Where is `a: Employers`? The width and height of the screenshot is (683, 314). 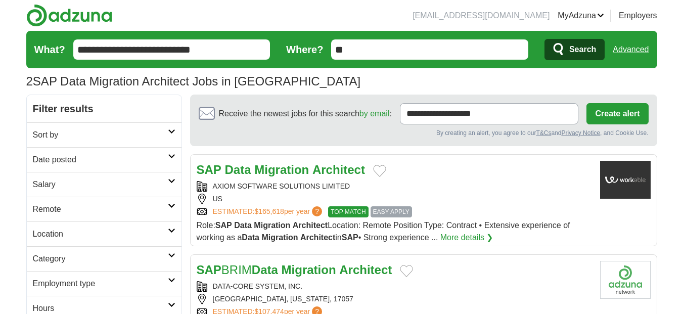
a: Employers is located at coordinates (638, 16).